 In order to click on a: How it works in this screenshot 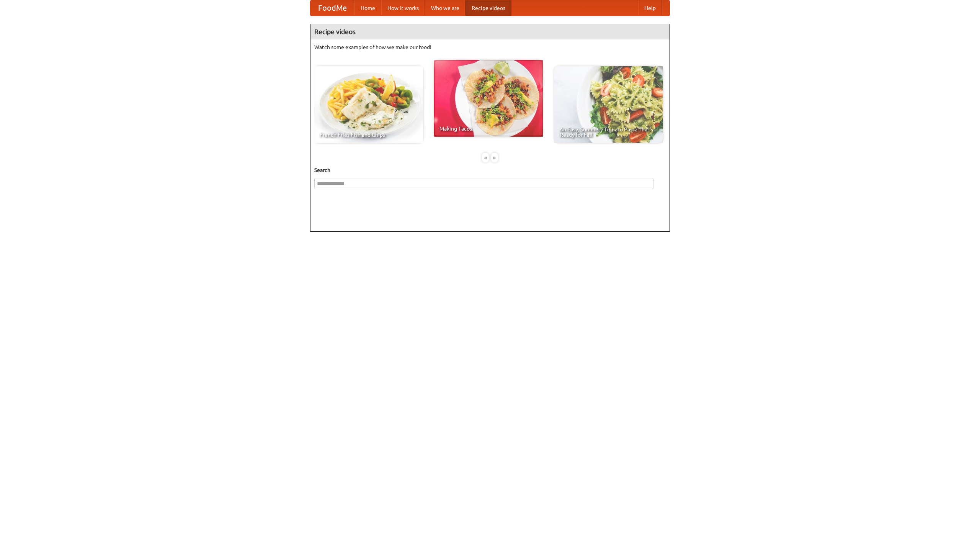, I will do `click(403, 8)`.